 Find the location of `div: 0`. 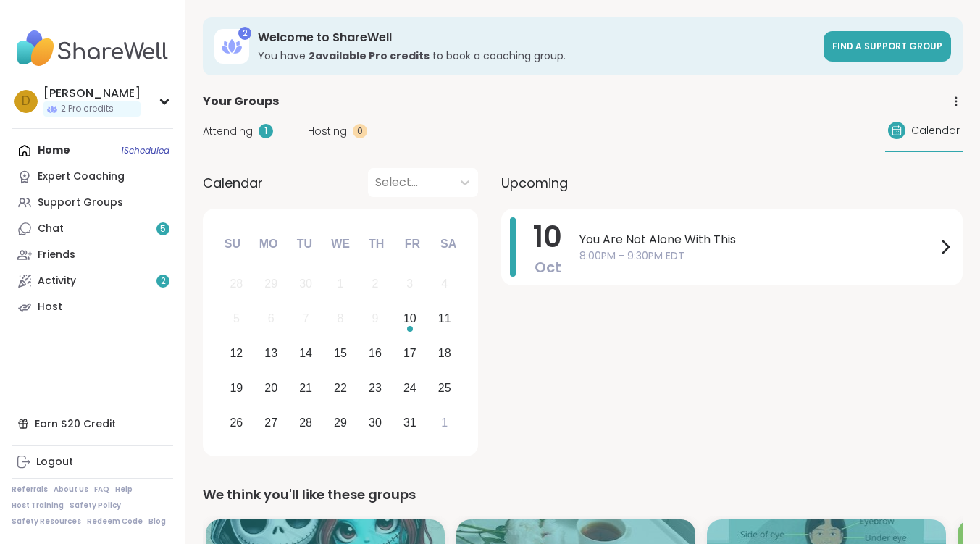

div: 0 is located at coordinates (360, 131).